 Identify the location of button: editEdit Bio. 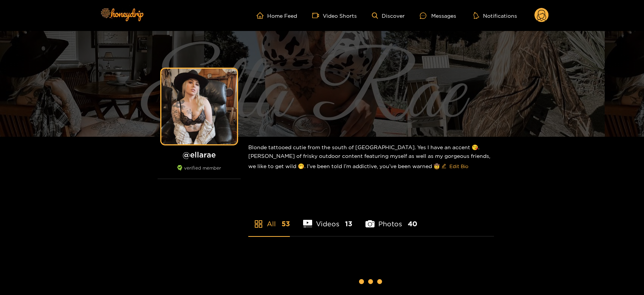
(455, 166).